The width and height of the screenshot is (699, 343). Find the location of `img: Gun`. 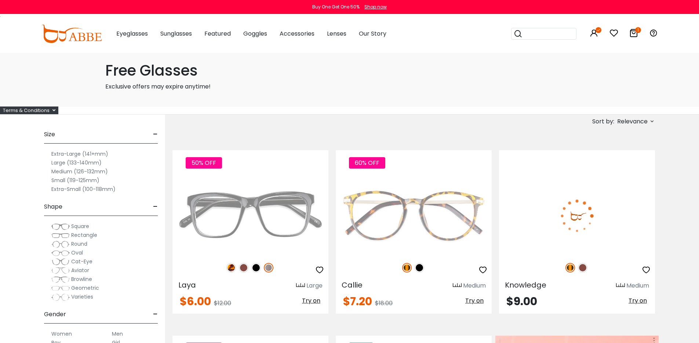

img: Gun is located at coordinates (269, 267).